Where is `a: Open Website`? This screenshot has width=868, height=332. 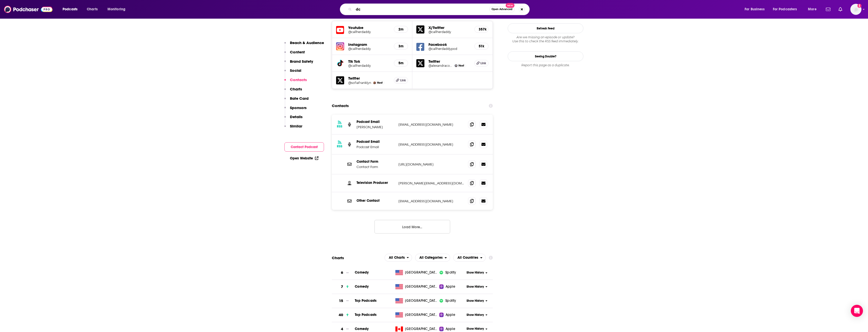
a: Open Website is located at coordinates (304, 158).